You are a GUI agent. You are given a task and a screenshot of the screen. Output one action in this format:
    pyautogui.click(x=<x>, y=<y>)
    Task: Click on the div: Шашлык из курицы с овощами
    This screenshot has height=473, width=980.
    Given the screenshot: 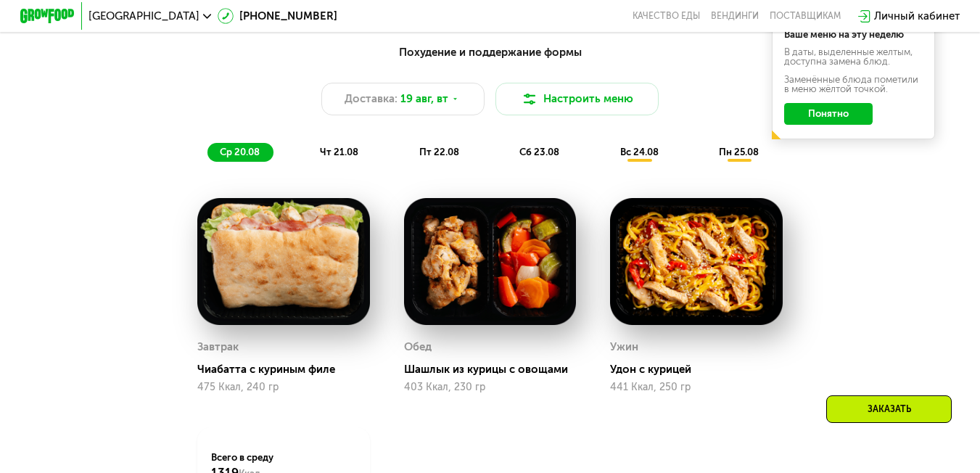 What is the action you would take?
    pyautogui.click(x=496, y=369)
    